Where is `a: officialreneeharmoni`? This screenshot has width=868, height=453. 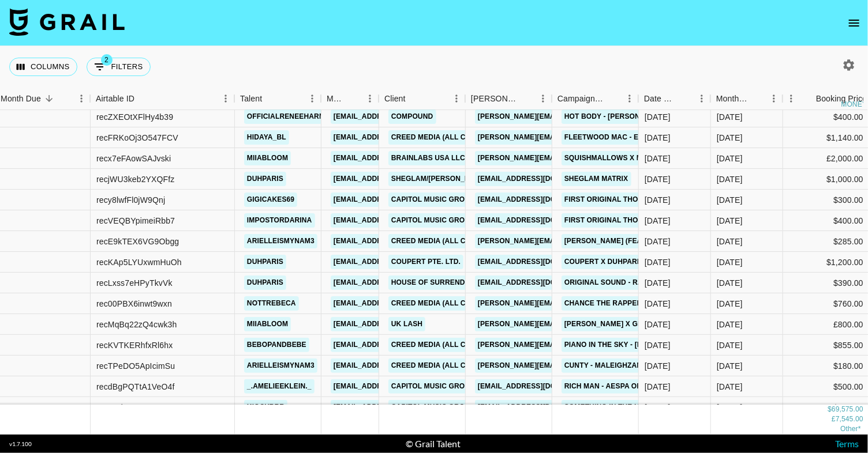
a: officialreneeharmoni is located at coordinates (292, 117).